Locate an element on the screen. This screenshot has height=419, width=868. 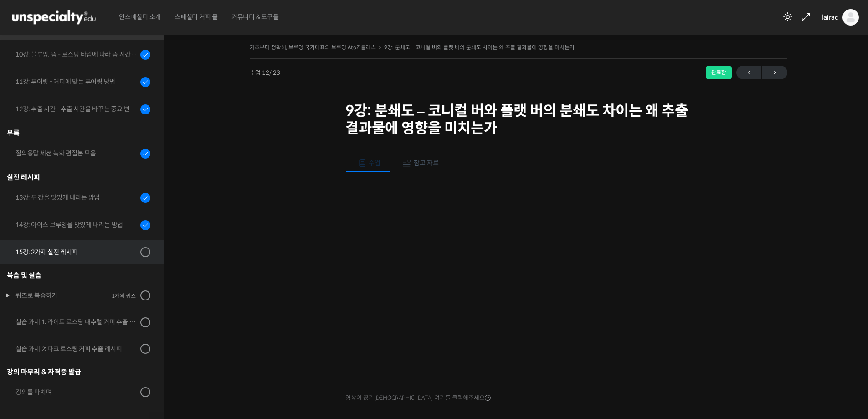
a: 대화 is located at coordinates (89, 300).